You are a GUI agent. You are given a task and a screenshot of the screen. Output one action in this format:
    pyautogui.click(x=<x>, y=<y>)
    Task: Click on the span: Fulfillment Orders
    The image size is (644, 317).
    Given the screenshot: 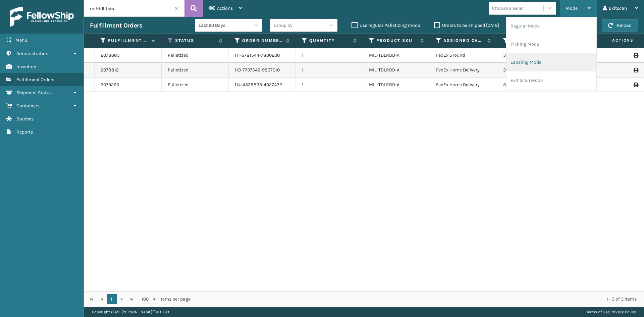 What is the action you would take?
    pyautogui.click(x=35, y=80)
    